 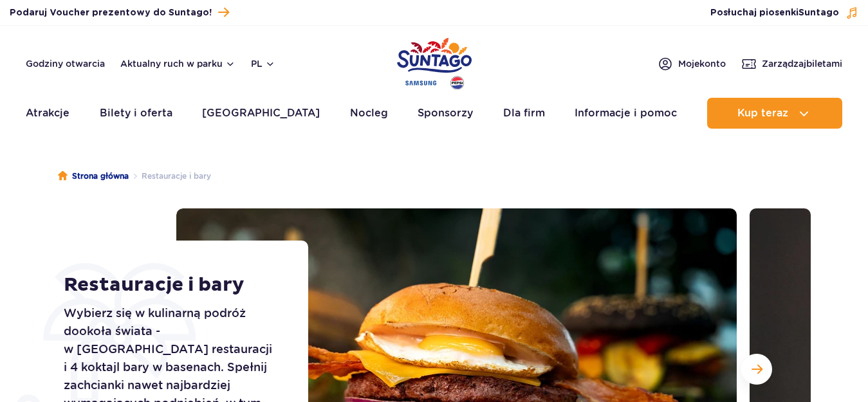 I want to click on a: Sponsorzy, so click(x=445, y=113).